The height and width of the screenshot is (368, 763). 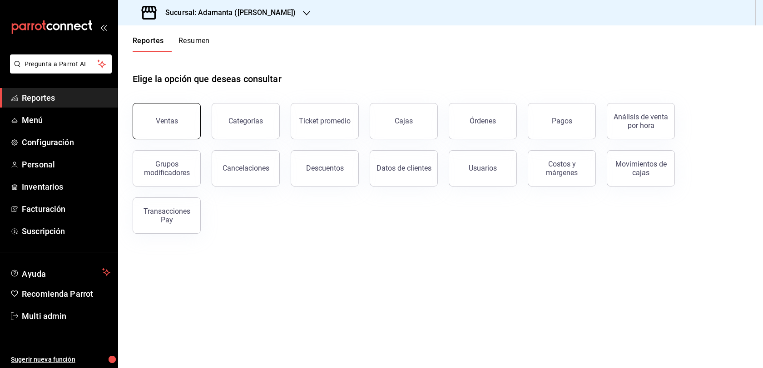 I want to click on span: Menú, so click(x=66, y=120).